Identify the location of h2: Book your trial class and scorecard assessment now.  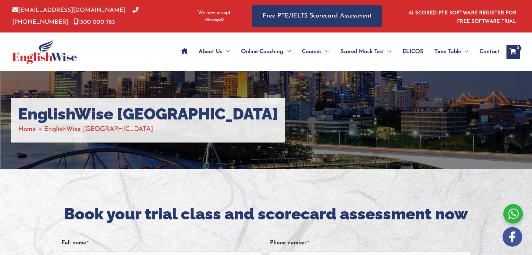
(266, 214).